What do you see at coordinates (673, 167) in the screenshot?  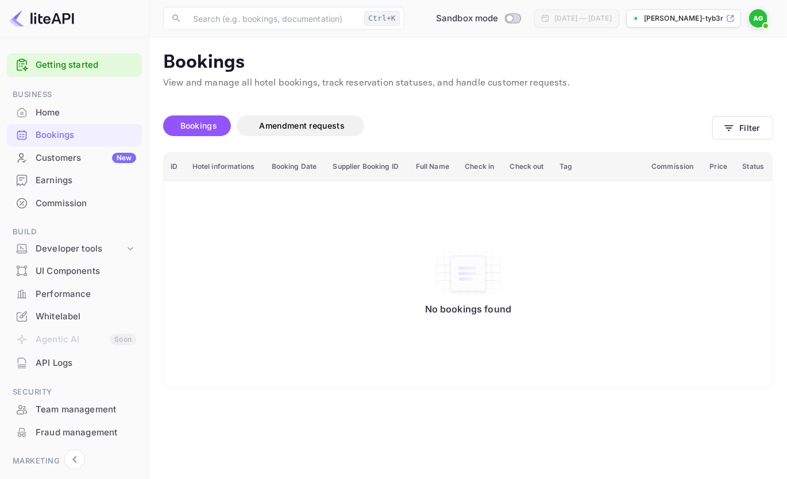 I see `th: Commission` at bounding box center [673, 167].